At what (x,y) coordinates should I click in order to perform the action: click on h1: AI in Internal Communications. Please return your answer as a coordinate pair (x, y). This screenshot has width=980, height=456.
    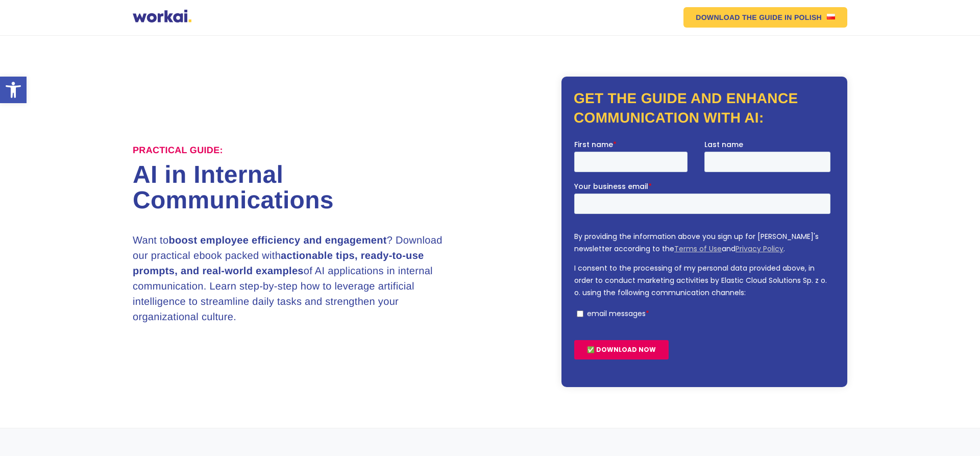
    Looking at the image, I should click on (311, 188).